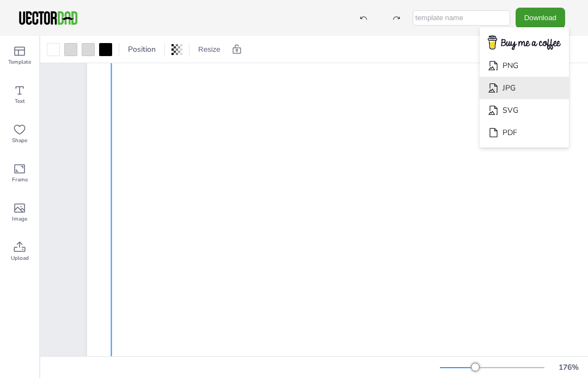 This screenshot has height=378, width=588. What do you see at coordinates (48, 18) in the screenshot?
I see `img: VectorDad-1.png` at bounding box center [48, 18].